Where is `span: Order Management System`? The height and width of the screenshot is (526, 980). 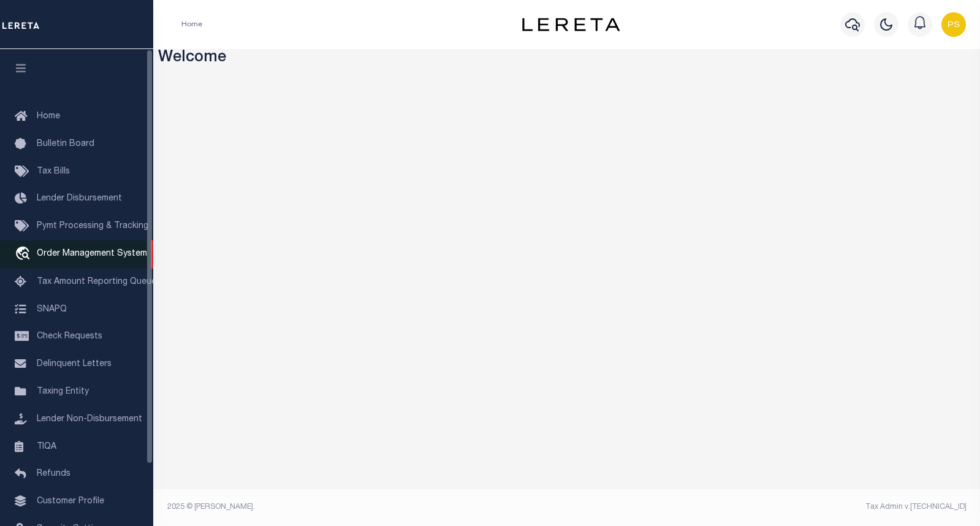 span: Order Management System is located at coordinates (92, 254).